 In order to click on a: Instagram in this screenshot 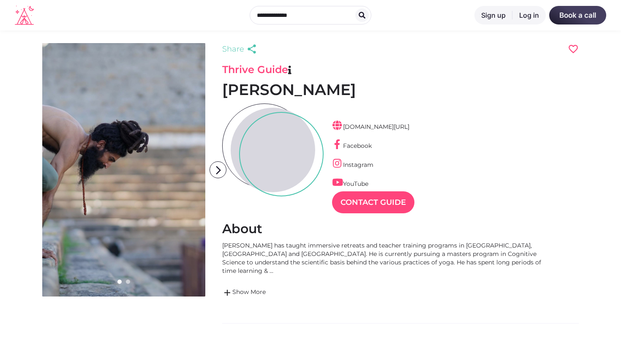, I will do `click(353, 165)`.